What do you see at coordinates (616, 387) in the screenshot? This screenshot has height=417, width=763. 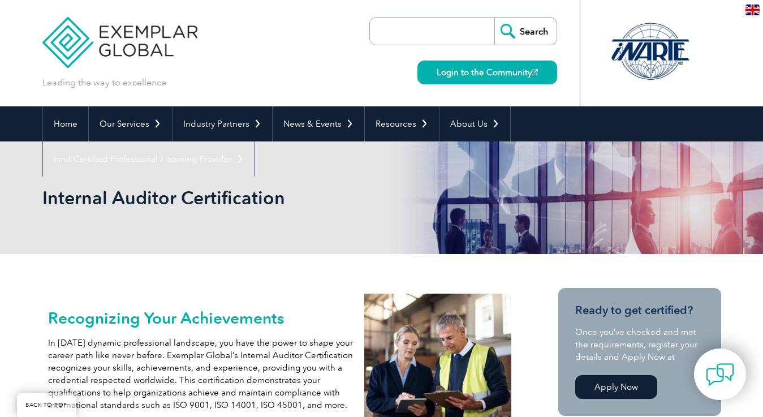 I see `a: Apply Now` at bounding box center [616, 387].